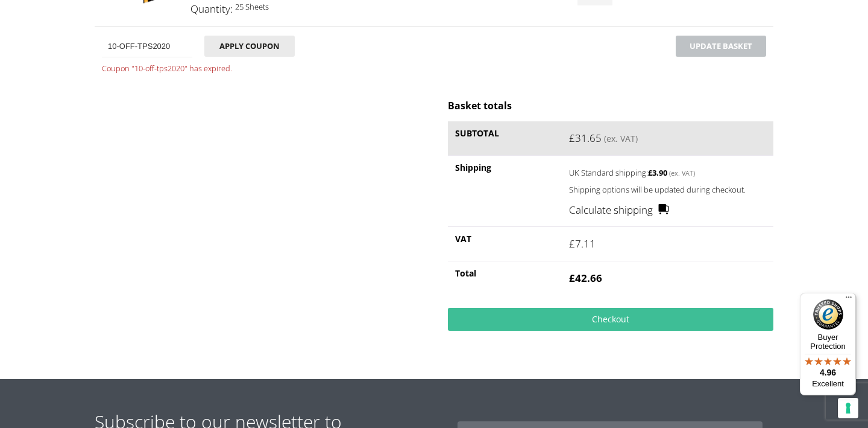 This screenshot has width=868, height=428. Describe the element at coordinates (658, 172) in the screenshot. I see `label: UK Standard shipping:` at that location.